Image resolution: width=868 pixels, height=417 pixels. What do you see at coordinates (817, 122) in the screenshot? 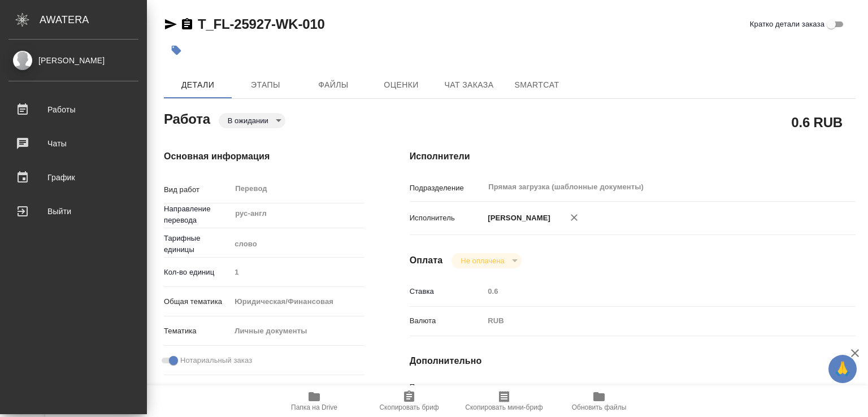
I see `h2: 0.6 RUB` at bounding box center [817, 122].